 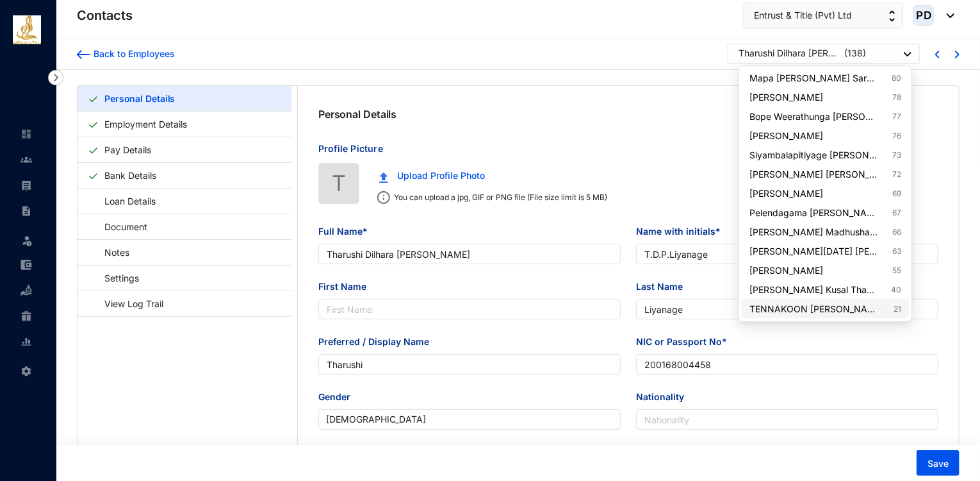 I want to click on label: NIC or Passport No*, so click(x=686, y=342).